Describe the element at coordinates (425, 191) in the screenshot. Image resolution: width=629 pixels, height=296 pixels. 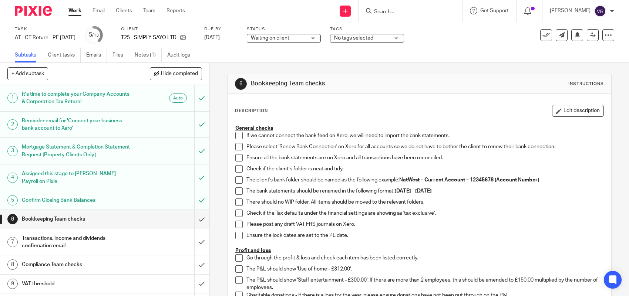
I see `p: The bank statements should be renamed in the following format:` at that location.